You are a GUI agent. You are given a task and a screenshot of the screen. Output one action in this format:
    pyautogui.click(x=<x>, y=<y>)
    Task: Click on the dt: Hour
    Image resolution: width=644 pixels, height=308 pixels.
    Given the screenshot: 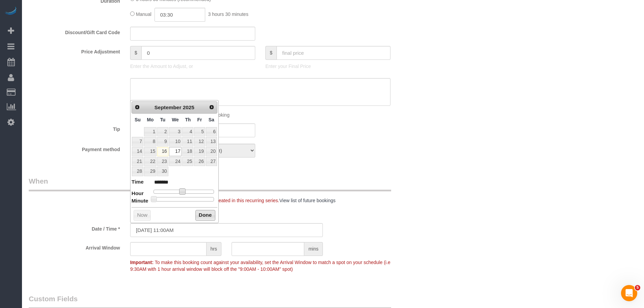 What is the action you would take?
    pyautogui.click(x=137, y=194)
    